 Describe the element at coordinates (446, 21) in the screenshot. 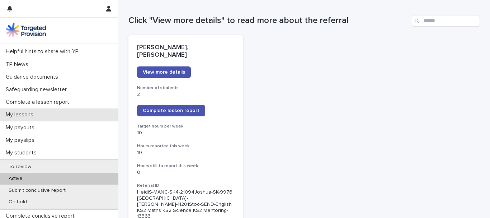

I see `div: Search` at that location.